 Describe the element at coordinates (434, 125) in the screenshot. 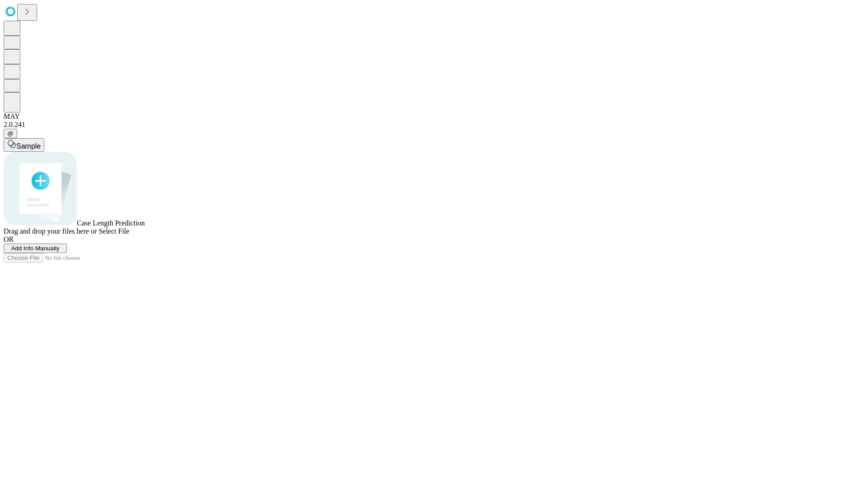

I see `div: 2.0.241` at that location.